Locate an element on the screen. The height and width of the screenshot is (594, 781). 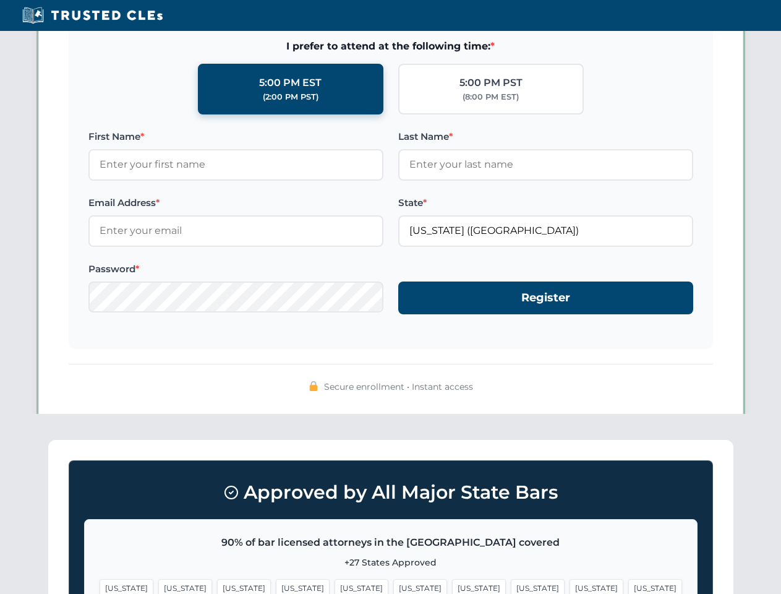
span: I prefer to attend at the following time: is located at coordinates (391, 46).